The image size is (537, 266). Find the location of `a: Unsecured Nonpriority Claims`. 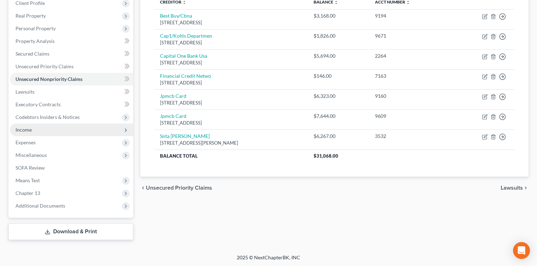

a: Unsecured Nonpriority Claims is located at coordinates (71, 79).